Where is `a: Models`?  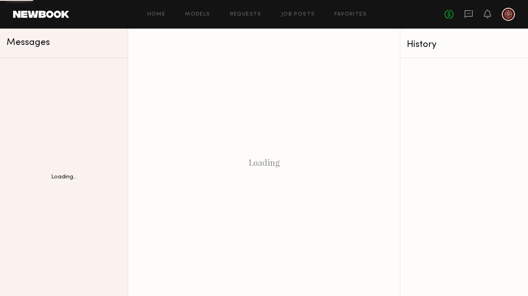
a: Models is located at coordinates (197, 14).